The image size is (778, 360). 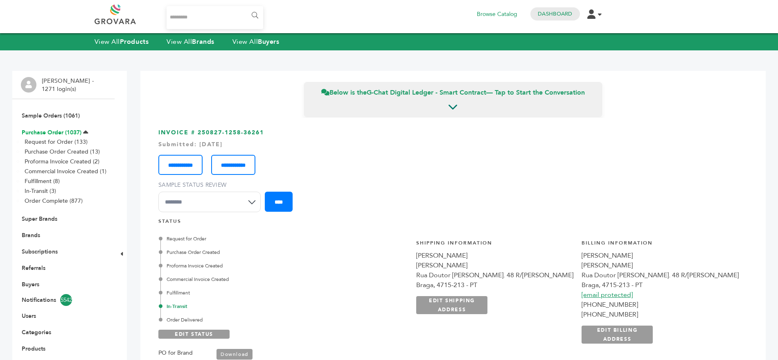 I want to click on input: Search..., so click(x=215, y=18).